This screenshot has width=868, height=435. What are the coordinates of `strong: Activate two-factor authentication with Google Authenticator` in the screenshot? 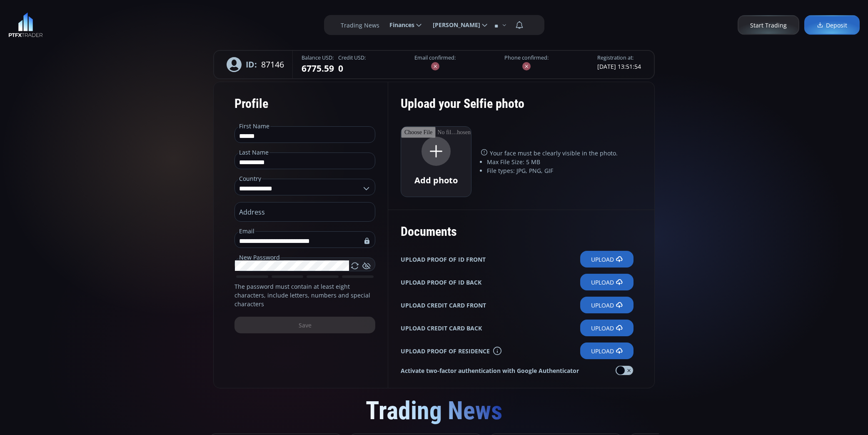 It's located at (490, 371).